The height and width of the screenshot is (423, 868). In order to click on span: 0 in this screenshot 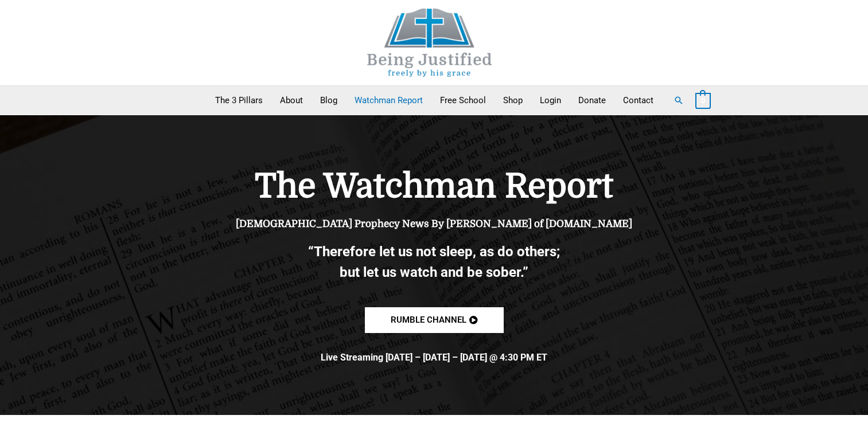, I will do `click(703, 100)`.